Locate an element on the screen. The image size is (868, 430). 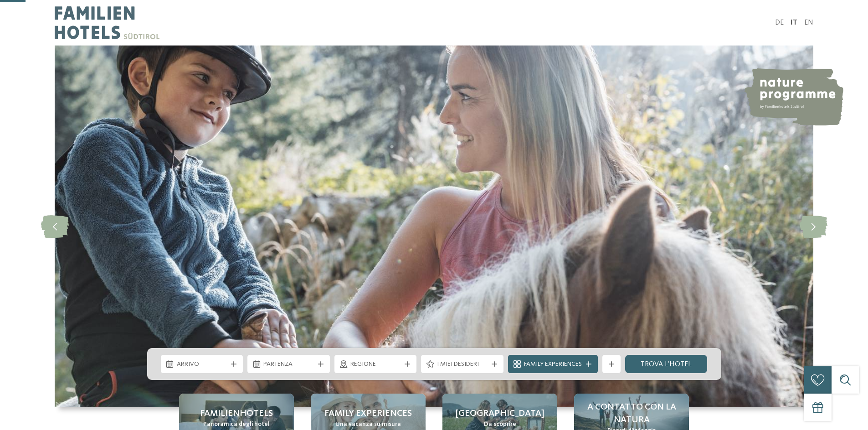
a: IT is located at coordinates (794, 22).